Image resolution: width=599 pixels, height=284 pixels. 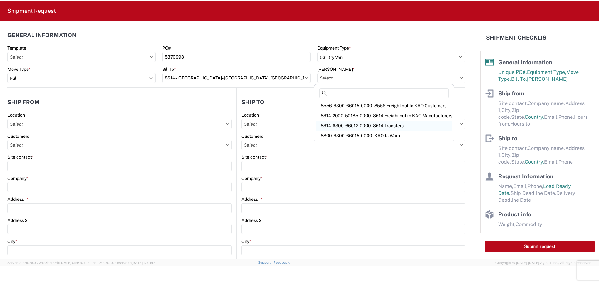 I want to click on span: Name,, so click(x=506, y=186).